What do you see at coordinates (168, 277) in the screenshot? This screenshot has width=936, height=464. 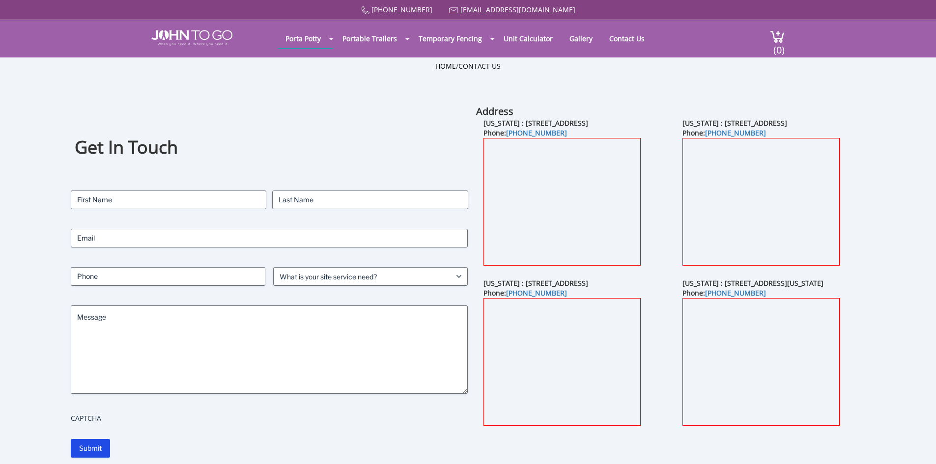 I see `input: Phone` at bounding box center [168, 277].